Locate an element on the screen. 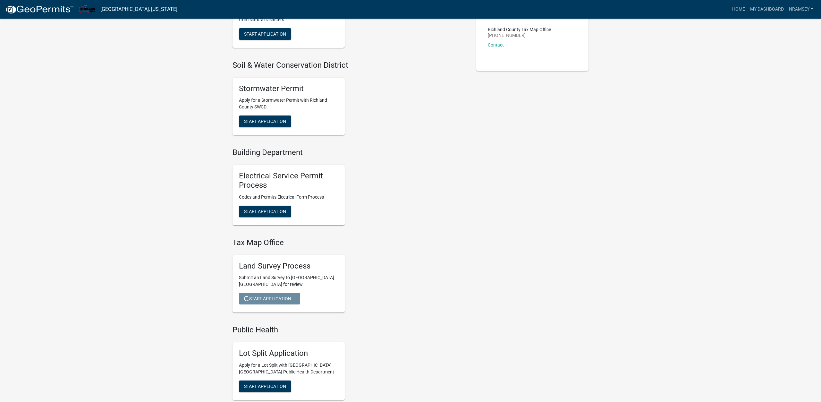 This screenshot has height=402, width=821. h4: Public Health is located at coordinates (349, 330).